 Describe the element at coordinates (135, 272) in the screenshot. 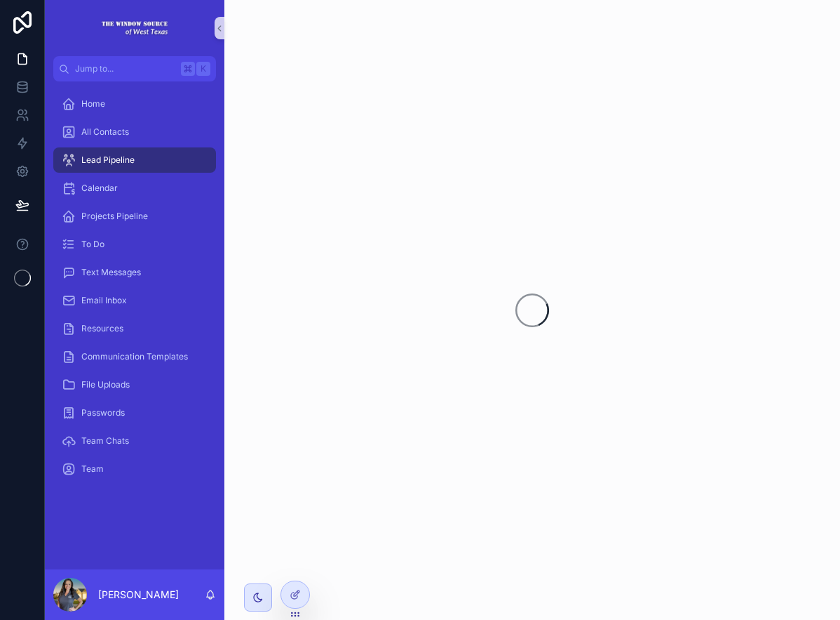

I see `a: Text Messages` at that location.